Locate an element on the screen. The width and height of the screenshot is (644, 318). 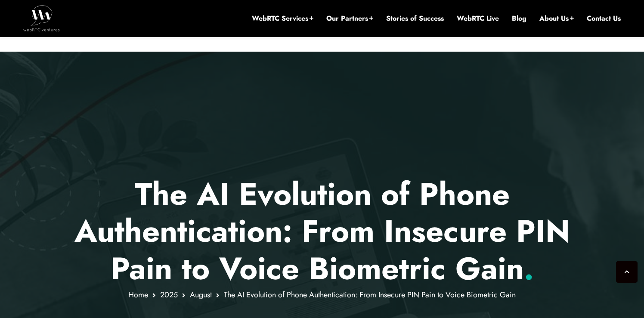
img: WebRTC.ventures is located at coordinates (41, 18).